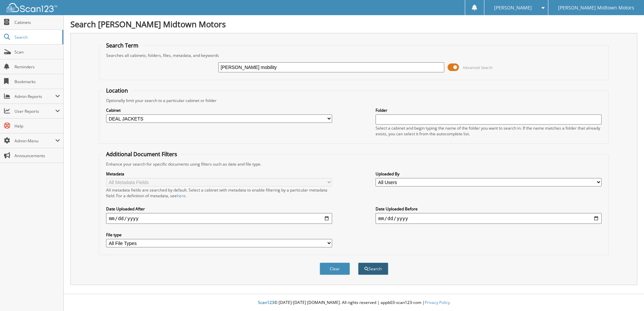  What do you see at coordinates (354, 55) in the screenshot?
I see `div: Searches all cabinets, folders, files, metadata, and keywords` at bounding box center [354, 55].